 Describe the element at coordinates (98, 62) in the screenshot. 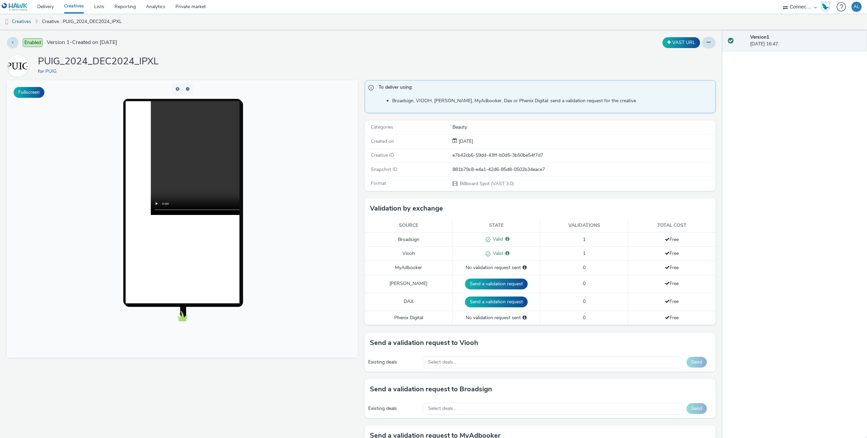

I see `h1: PUIG_2024_DEC2024_IPXL` at that location.